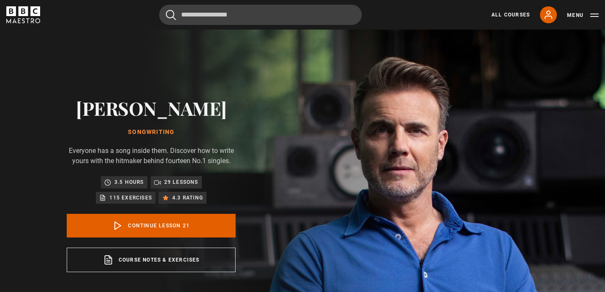 The image size is (605, 292). What do you see at coordinates (151, 260) in the screenshot?
I see `a: Course notes & exercises` at bounding box center [151, 260].